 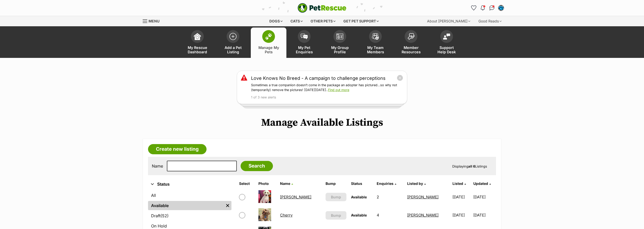 I want to click on span: Manage My Pets, so click(x=269, y=50).